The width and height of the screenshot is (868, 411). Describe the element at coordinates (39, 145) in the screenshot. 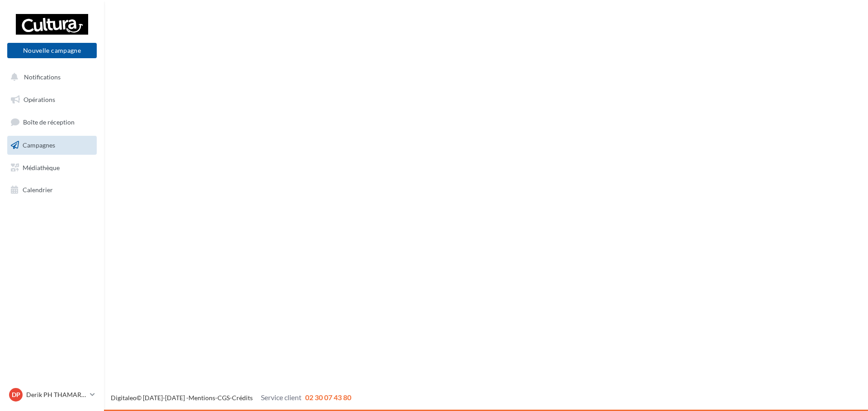

I see `span: Campagnes` at that location.